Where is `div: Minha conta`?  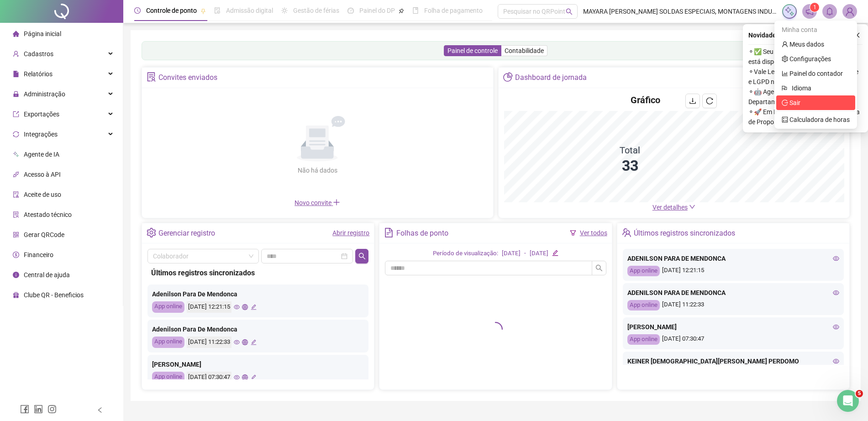
div: Minha conta is located at coordinates (816, 30).